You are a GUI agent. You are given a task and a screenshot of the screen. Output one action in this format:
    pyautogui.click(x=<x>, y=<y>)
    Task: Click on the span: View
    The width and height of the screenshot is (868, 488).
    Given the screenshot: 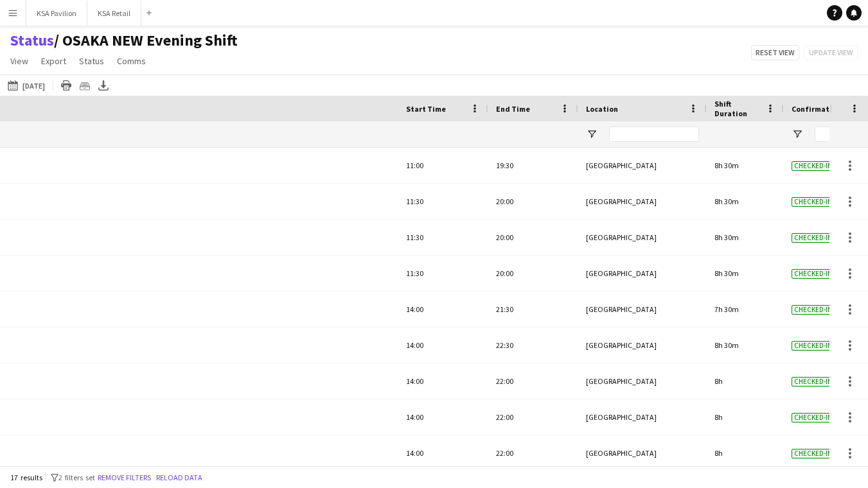 What is the action you would take?
    pyautogui.click(x=19, y=61)
    